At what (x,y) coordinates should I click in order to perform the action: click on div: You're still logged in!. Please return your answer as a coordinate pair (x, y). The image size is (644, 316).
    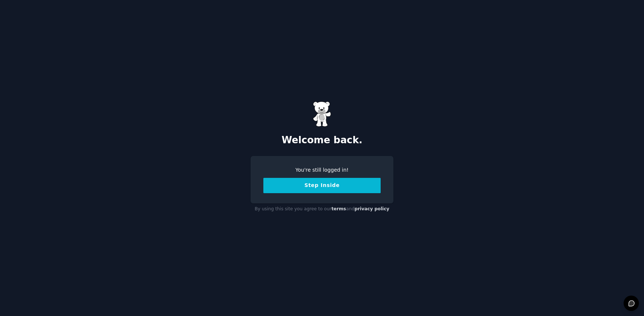
    Looking at the image, I should click on (322, 170).